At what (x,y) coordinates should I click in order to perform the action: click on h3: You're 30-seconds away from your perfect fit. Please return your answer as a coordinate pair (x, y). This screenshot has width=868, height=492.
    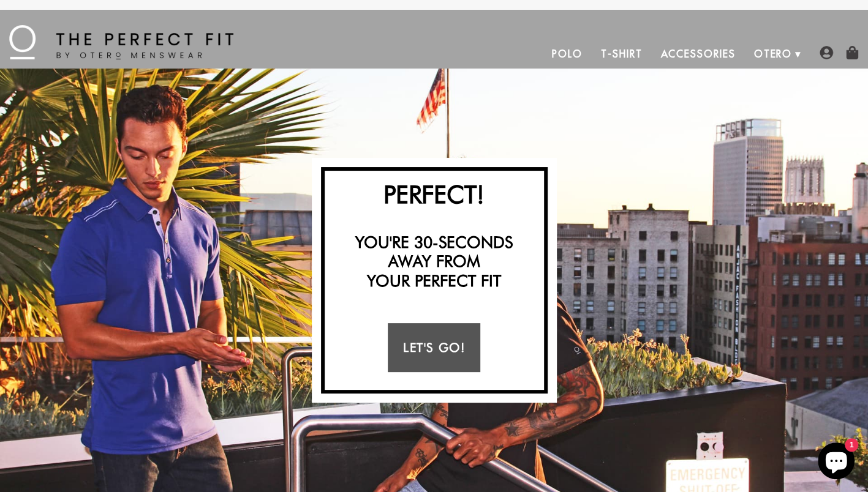
    Looking at the image, I should click on (434, 261).